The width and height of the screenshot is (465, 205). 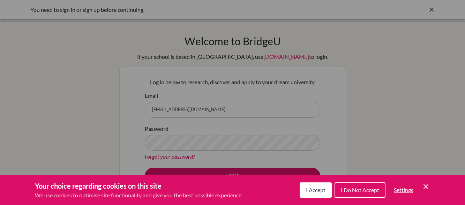 What do you see at coordinates (315, 190) in the screenshot?
I see `button: I Accept` at bounding box center [315, 190].